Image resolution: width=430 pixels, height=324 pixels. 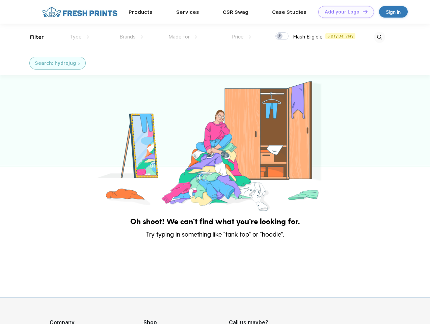 I want to click on img: filter_cancel.svg, so click(x=79, y=64).